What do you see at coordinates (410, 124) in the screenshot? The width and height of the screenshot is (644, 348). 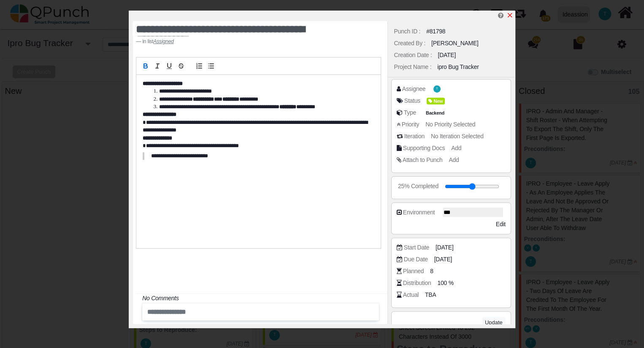 I see `div: Priority` at bounding box center [410, 124].